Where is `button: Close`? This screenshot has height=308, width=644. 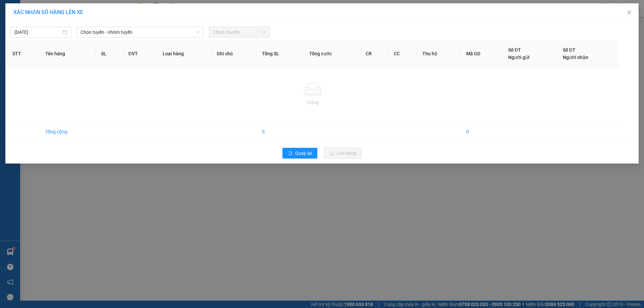
button: Close is located at coordinates (629, 13).